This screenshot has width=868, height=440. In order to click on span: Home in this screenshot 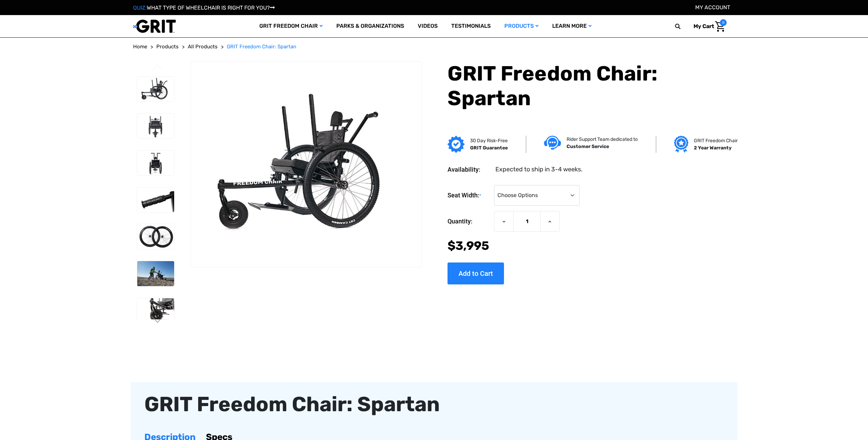, I will do `click(140, 47)`.